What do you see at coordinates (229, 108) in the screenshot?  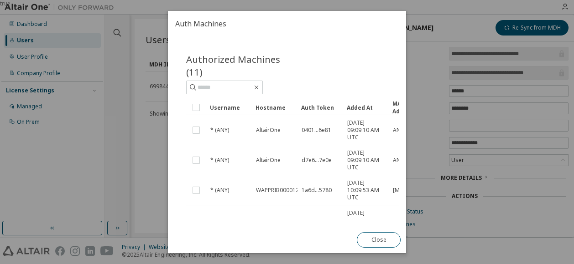 I see `div: Username` at bounding box center [229, 108].